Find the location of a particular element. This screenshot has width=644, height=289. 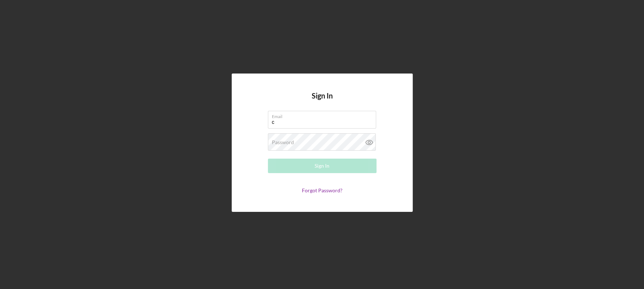

button: Sign In is located at coordinates (322, 166).